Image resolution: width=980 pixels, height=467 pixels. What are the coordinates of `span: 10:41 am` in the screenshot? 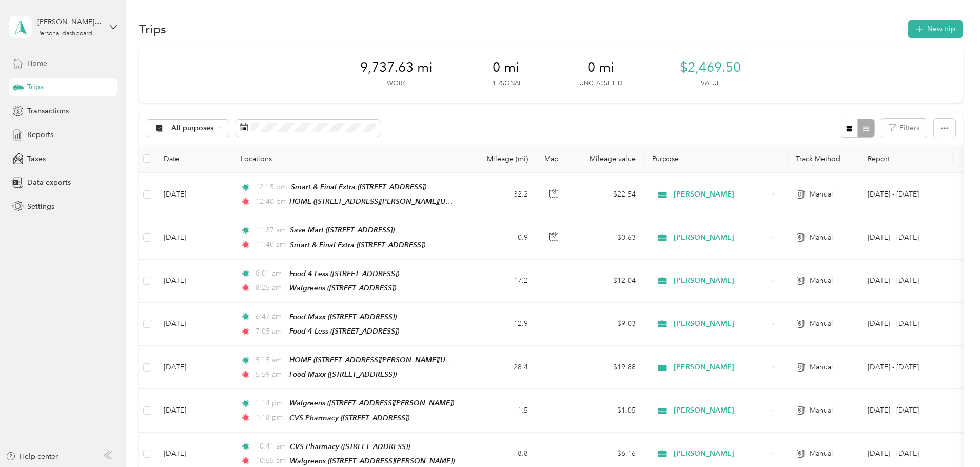 It's located at (271, 447).